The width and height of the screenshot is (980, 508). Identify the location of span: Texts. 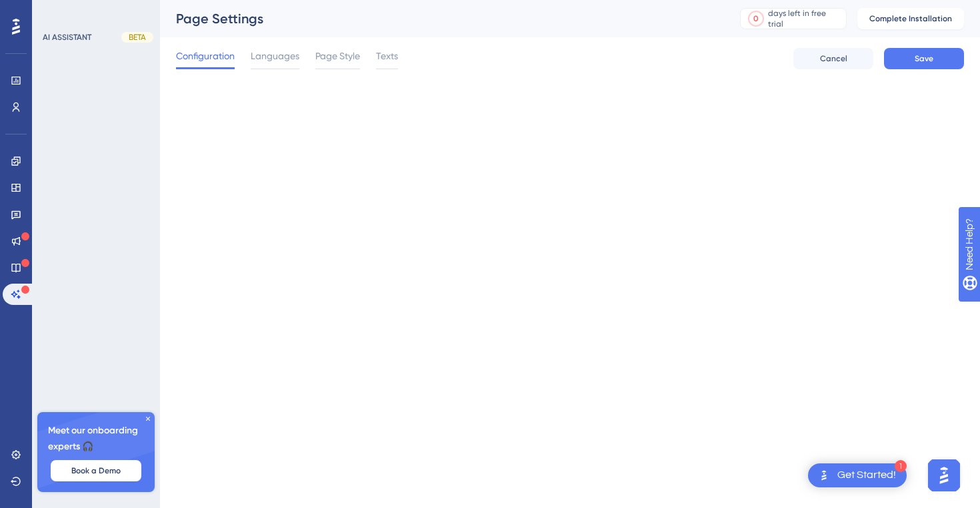
(386, 56).